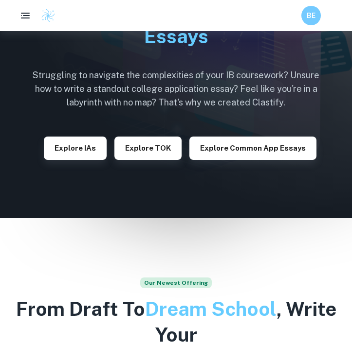  What do you see at coordinates (211, 309) in the screenshot?
I see `span: Dream School` at bounding box center [211, 309].